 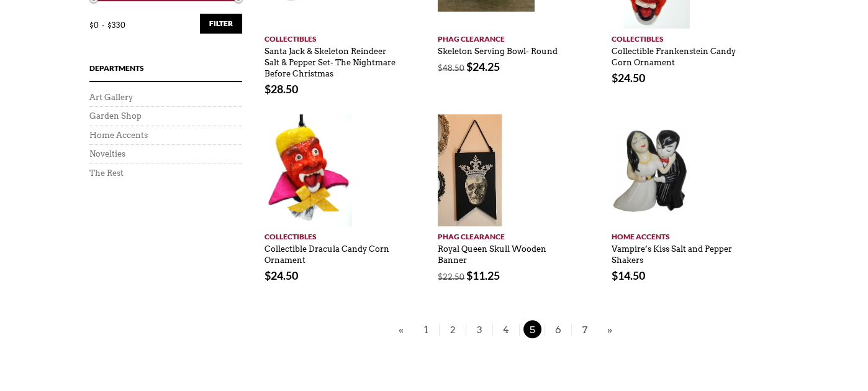 I want to click on a: Royal Queen Skull Wooden Banner, so click(x=492, y=251).